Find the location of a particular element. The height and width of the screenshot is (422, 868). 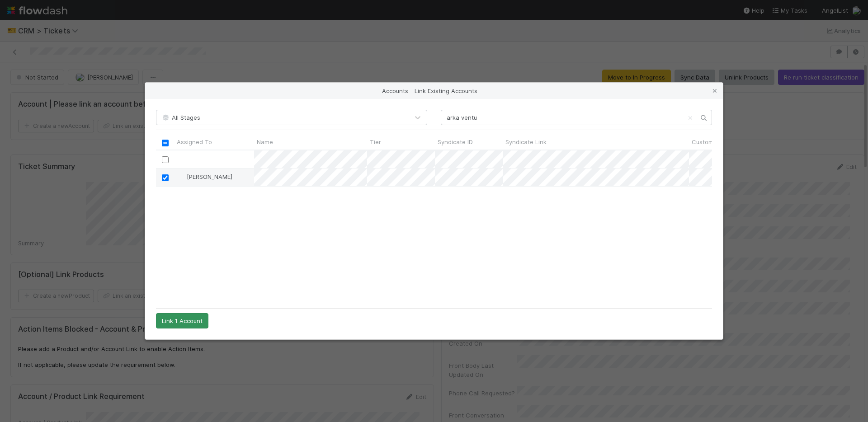

button: Link 1 Account is located at coordinates (182, 321).